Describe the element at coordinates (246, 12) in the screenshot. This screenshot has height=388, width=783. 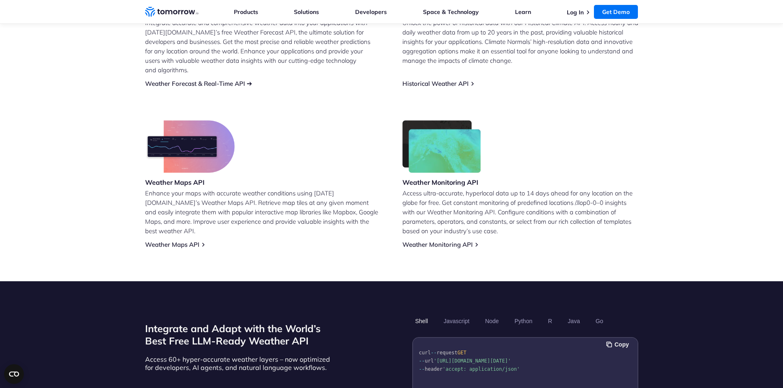
I see `a: Products` at that location.